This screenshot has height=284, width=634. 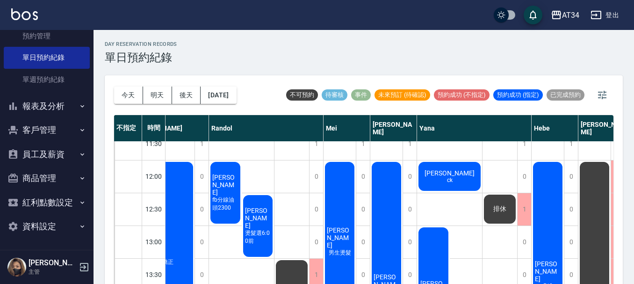 I want to click on a: 單日預約紀錄, so click(x=47, y=58).